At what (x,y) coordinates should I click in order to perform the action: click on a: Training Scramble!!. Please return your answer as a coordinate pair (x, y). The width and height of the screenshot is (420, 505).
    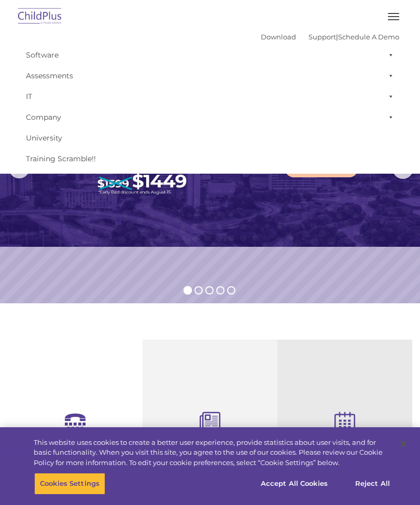
    Looking at the image, I should click on (210, 159).